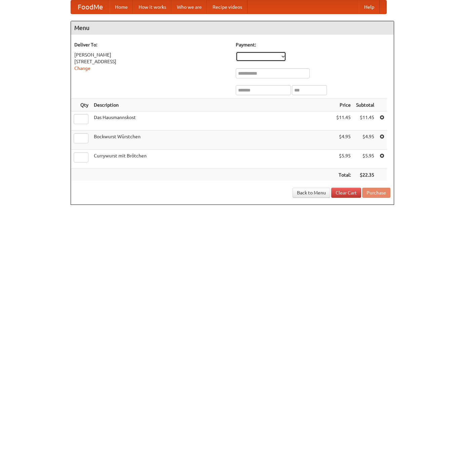 Image resolution: width=457 pixels, height=476 pixels. What do you see at coordinates (233, 28) in the screenshot?
I see `h4: Menu` at bounding box center [233, 28].